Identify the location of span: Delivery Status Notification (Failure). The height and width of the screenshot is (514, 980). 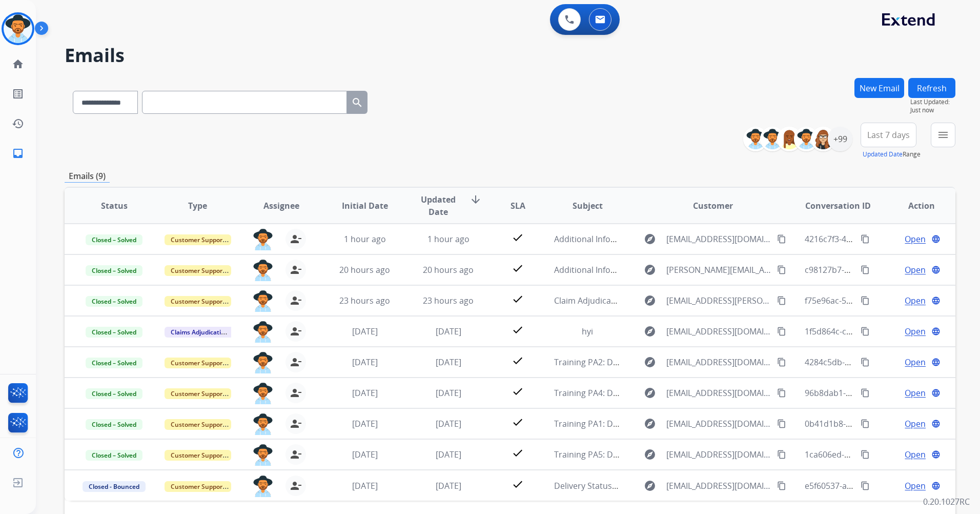
(623, 486).